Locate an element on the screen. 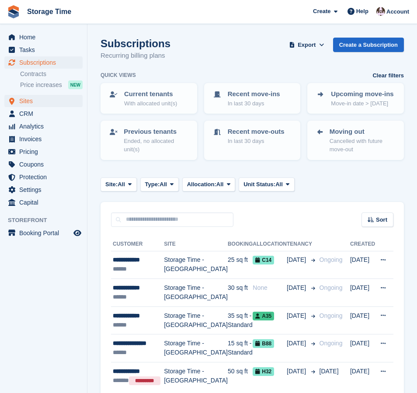  span: B88 is located at coordinates (263, 344).